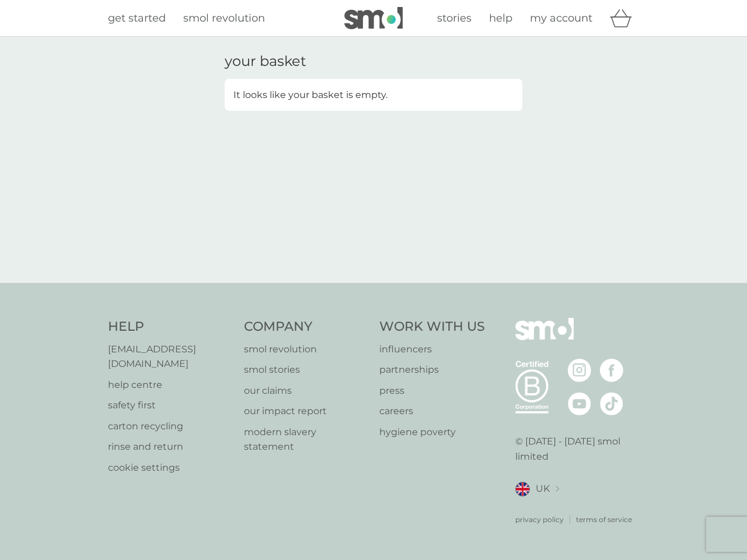 The image size is (747, 560). I want to click on a: my account, so click(561, 18).